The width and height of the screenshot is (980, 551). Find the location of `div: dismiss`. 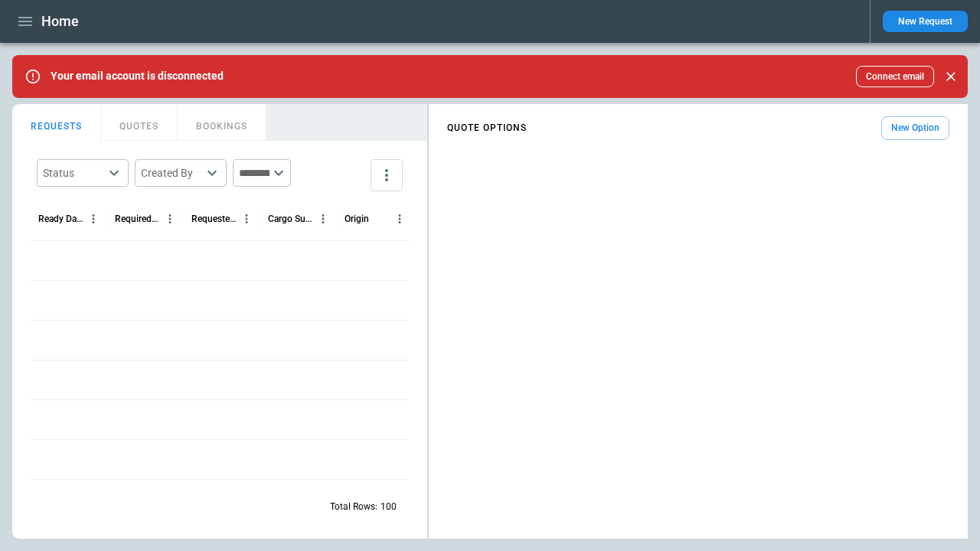

div: dismiss is located at coordinates (951, 77).